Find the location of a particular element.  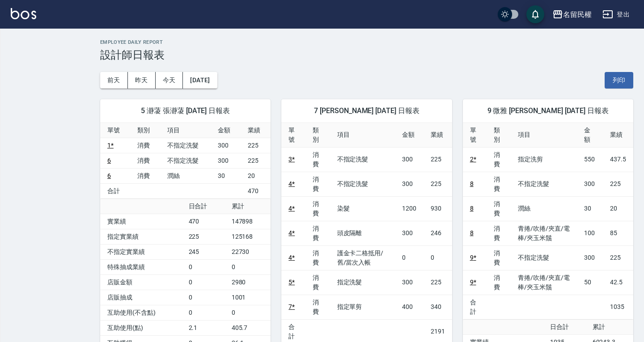

td: 930 is located at coordinates (438, 208).